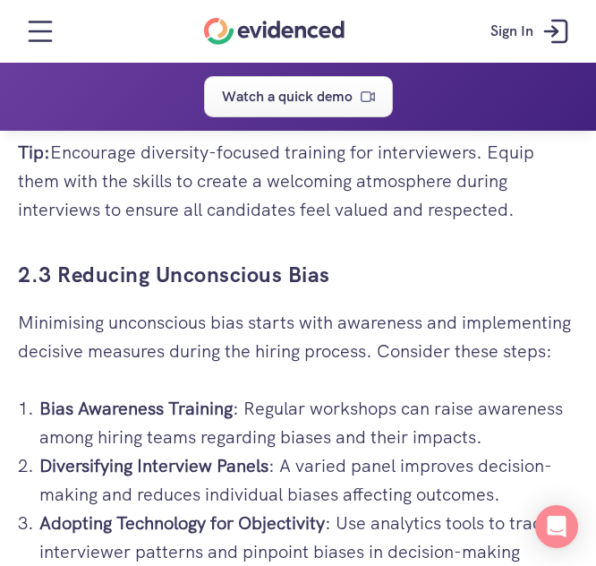 The height and width of the screenshot is (566, 596). What do you see at coordinates (557, 526) in the screenshot?
I see `div: Open Intercom Messenger` at bounding box center [557, 526].